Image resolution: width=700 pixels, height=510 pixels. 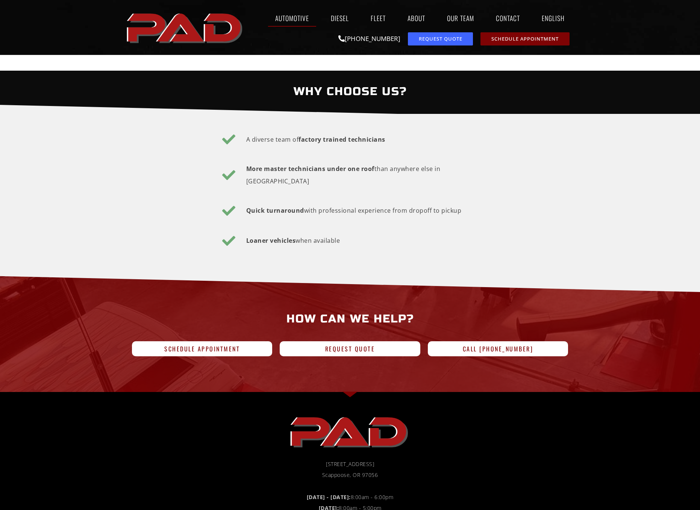 I want to click on a: Fleet, so click(x=378, y=18).